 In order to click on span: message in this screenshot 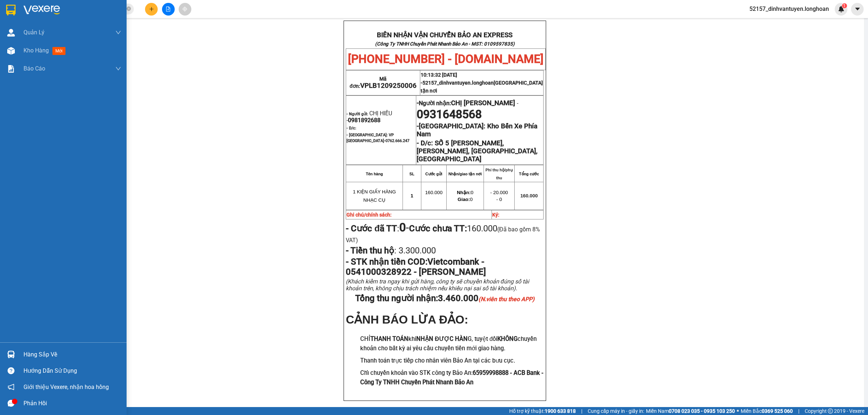, I will do `click(11, 403)`.